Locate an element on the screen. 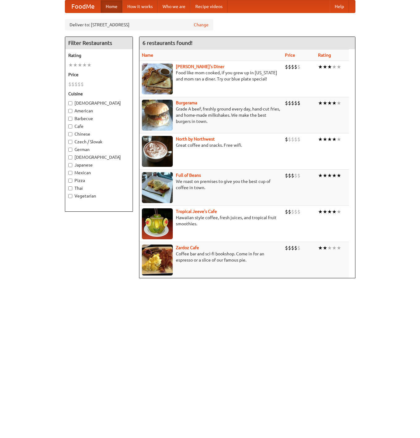 Image resolution: width=420 pixels, height=438 pixels. label: Thai is located at coordinates (99, 188).